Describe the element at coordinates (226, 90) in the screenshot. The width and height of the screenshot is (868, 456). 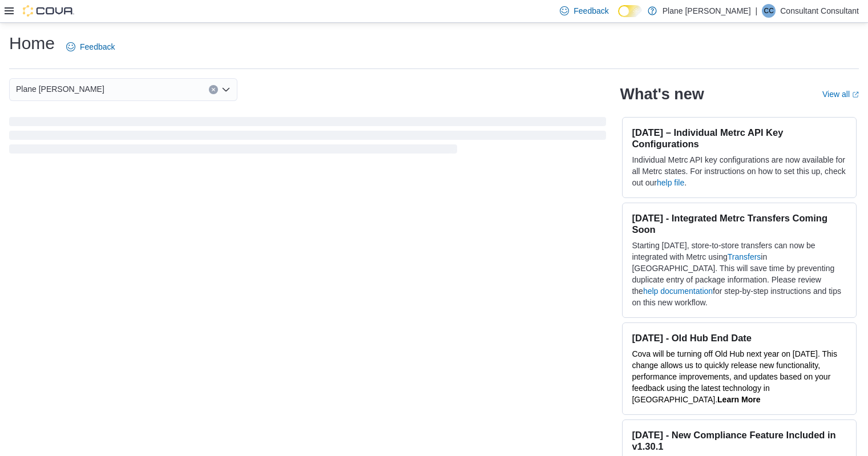
I see `button: Open list of options` at that location.